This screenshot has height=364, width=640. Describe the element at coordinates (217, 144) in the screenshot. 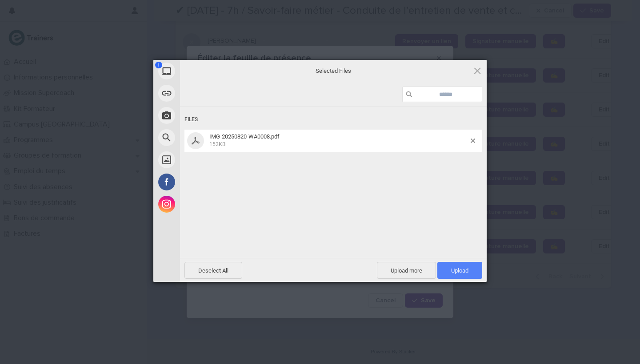

I see `span: 152KB` at that location.